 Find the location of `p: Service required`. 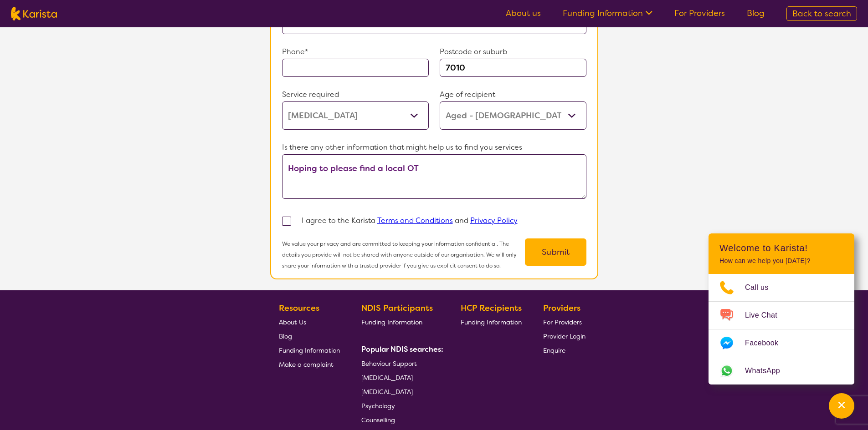

p: Service required is located at coordinates (355, 95).